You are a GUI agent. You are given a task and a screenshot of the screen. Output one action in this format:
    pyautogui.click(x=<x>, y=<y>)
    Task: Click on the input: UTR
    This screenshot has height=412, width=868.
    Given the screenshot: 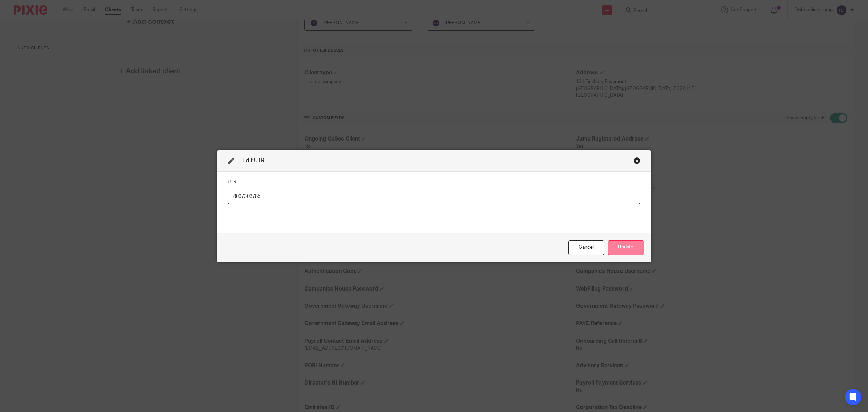 What is the action you would take?
    pyautogui.click(x=434, y=196)
    